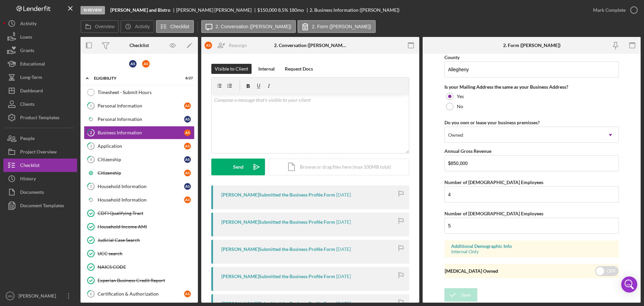  I want to click on div: Eligibility, so click(135, 78).